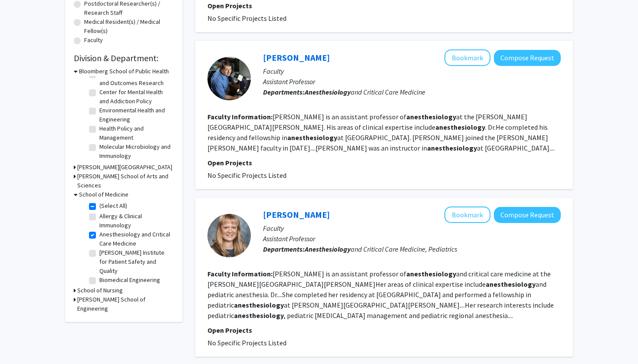 Image resolution: width=638 pixels, height=364 pixels. I want to click on label: Health Policy and Management, so click(135, 133).